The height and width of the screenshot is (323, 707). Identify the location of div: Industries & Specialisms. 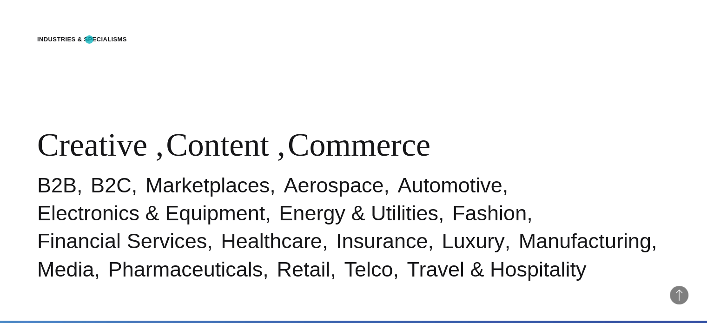
(82, 40).